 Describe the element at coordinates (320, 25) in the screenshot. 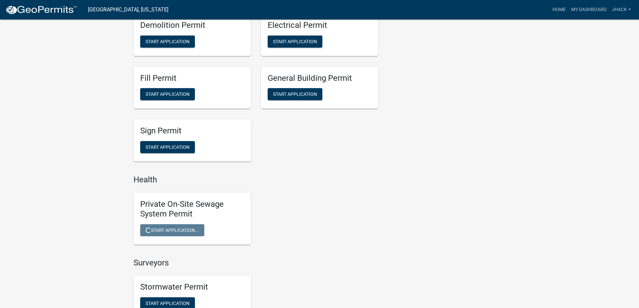

I see `h5: Electrical Permit` at that location.